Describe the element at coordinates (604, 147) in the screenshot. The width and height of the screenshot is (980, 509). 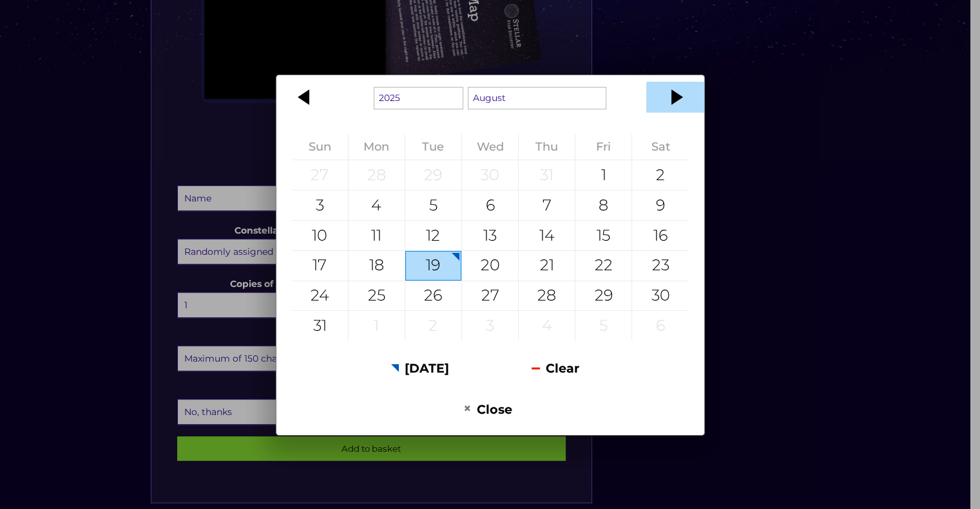
I see `th: Friday` at that location.